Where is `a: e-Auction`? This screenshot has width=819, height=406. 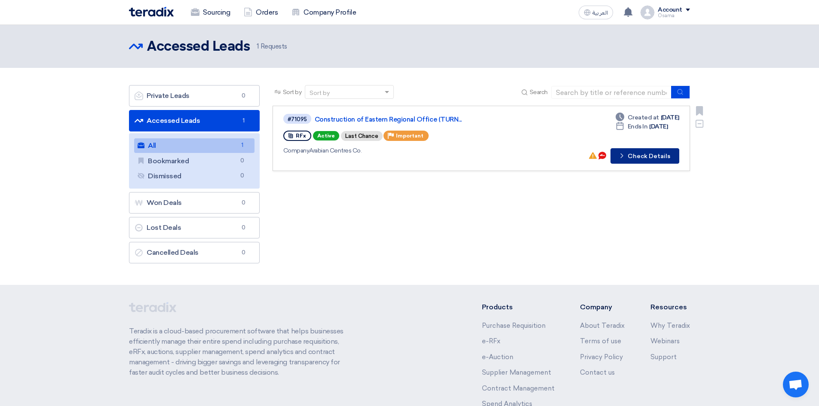 a: e-Auction is located at coordinates (497, 357).